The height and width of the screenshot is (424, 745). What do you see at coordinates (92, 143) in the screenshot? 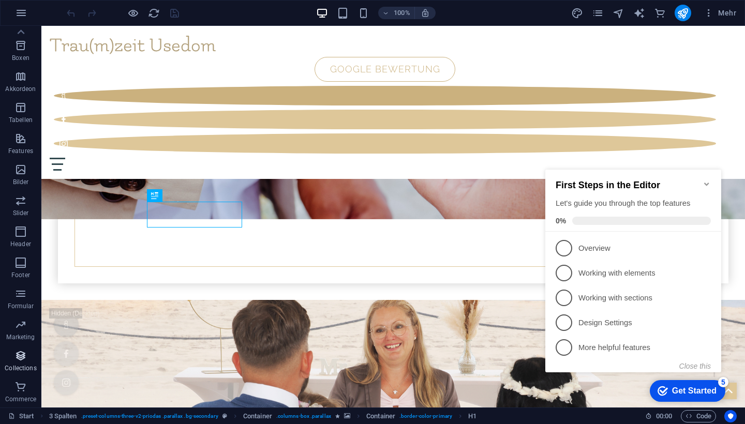
I see `li: Working with sections` at bounding box center [92, 143].